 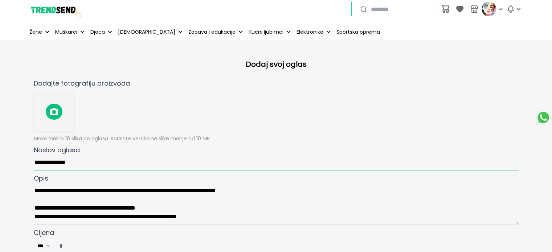 What do you see at coordinates (358, 32) in the screenshot?
I see `p: Sportska oprema` at bounding box center [358, 32].